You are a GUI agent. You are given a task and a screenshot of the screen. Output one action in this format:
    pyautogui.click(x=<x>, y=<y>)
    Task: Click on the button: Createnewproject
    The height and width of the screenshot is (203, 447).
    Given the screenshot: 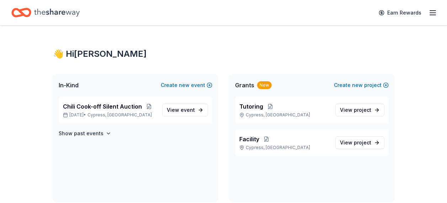 What is the action you would take?
    pyautogui.click(x=361, y=85)
    